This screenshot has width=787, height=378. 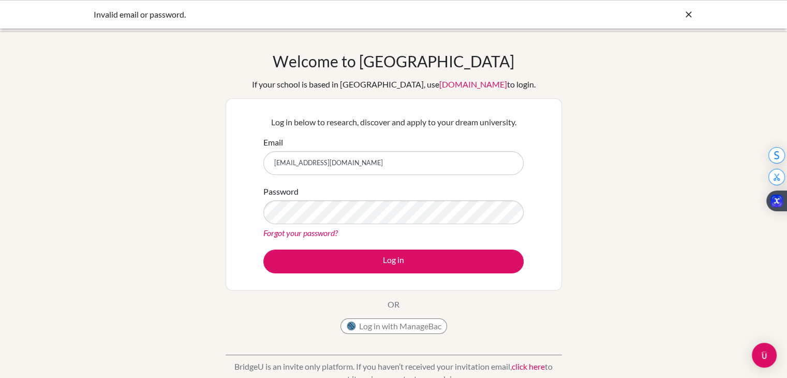 What do you see at coordinates (394, 326) in the screenshot?
I see `button: Log in with ManageBac` at bounding box center [394, 326].